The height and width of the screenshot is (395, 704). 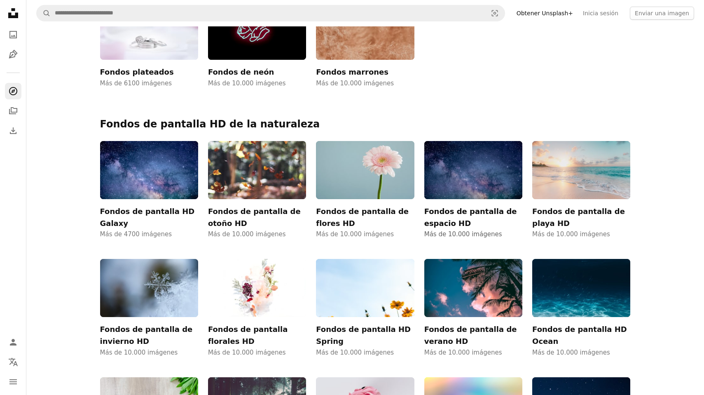 What do you see at coordinates (271, 13) in the screenshot?
I see `form: Encuentra imágenes en todo el sitio` at bounding box center [271, 13].